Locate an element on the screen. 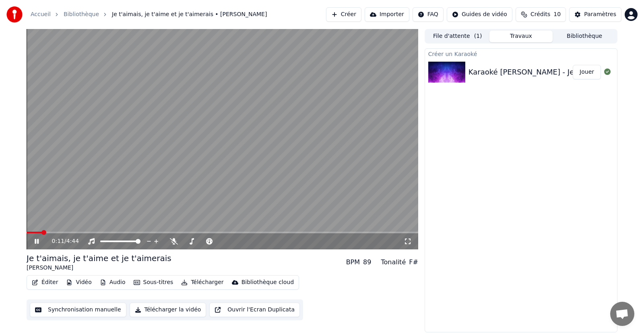 Image resolution: width=644 pixels, height=334 pixels. div: Paramètres is located at coordinates (600, 15).